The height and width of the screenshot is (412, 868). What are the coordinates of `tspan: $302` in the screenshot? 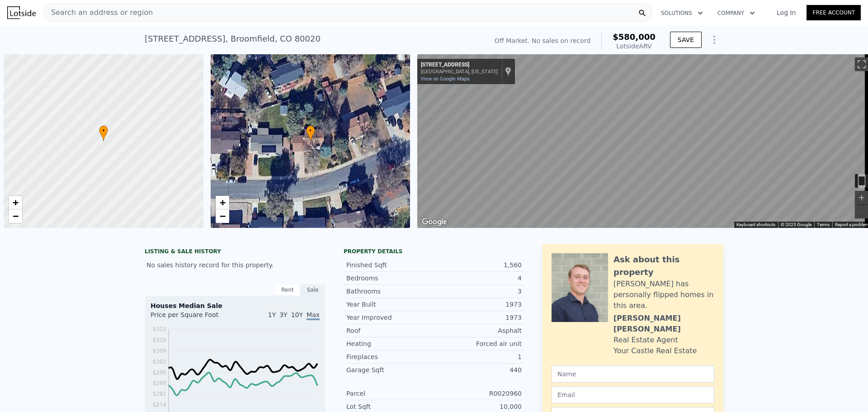 It's located at (159, 362).